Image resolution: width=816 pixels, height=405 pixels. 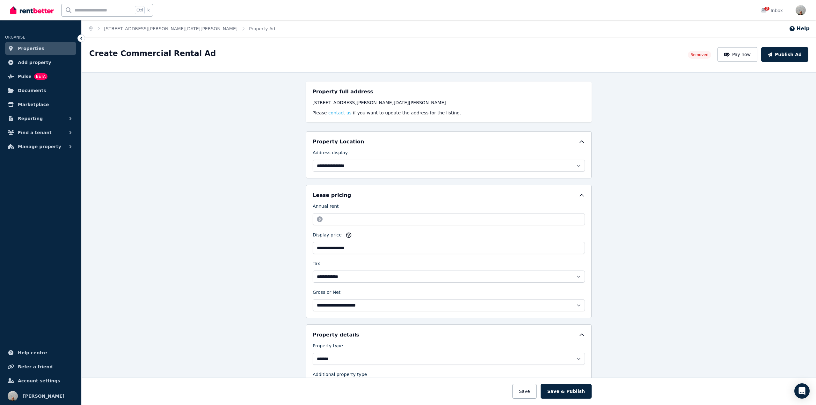 What do you see at coordinates (449, 113) in the screenshot?
I see `p: Please if you want to update the address for the listing.` at bounding box center [449, 113].